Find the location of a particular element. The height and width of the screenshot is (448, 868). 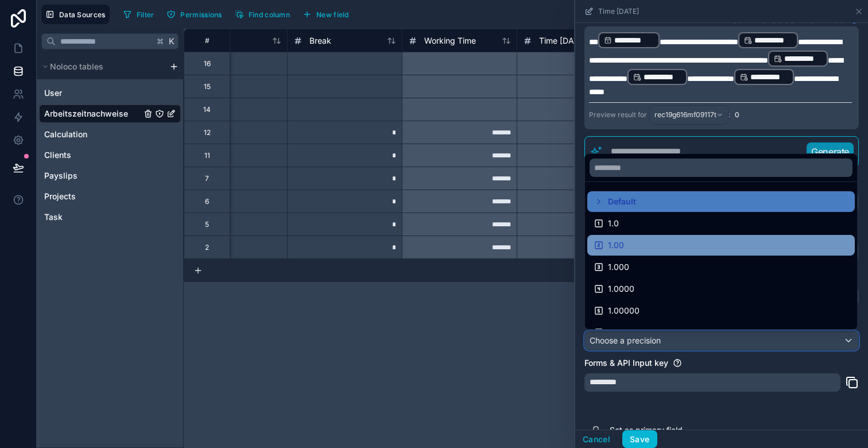

span: 1.00000 is located at coordinates (624, 311).